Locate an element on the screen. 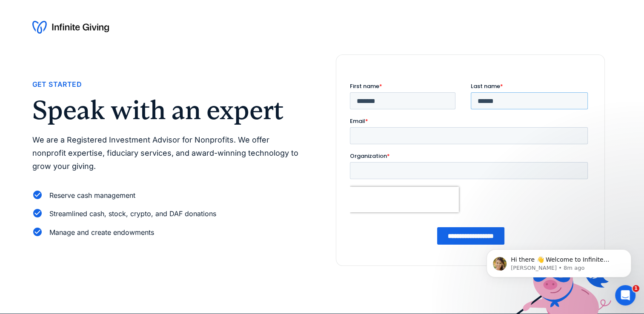 This screenshot has height=314, width=644. h2: Speak with an expert is located at coordinates (167, 110).